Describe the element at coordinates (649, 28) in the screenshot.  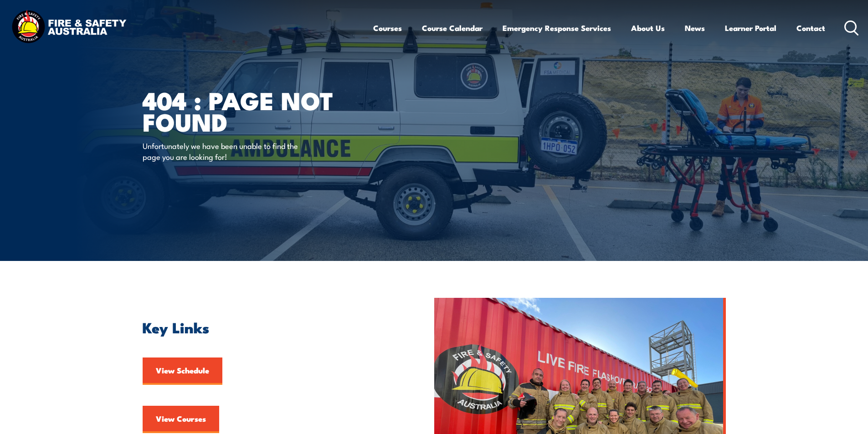
I see `a: About Us` at that location.